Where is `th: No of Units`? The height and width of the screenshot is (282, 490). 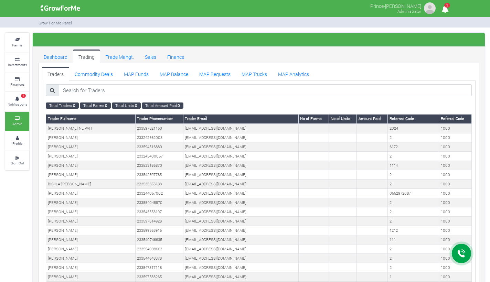 th: No of Units is located at coordinates (342, 119).